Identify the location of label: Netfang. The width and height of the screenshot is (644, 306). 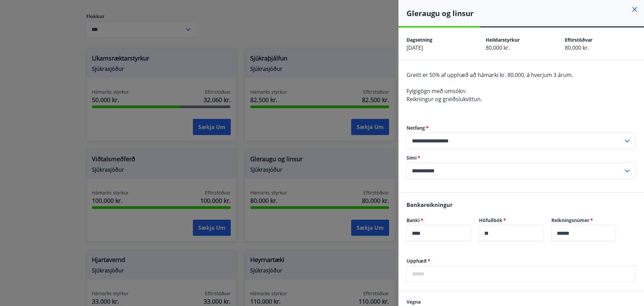
(521, 128).